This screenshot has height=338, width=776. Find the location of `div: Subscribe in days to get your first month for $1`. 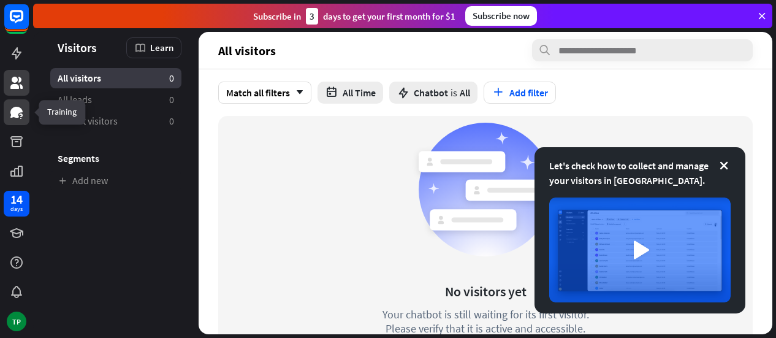

div: Subscribe in days to get your first month for $1 is located at coordinates (354, 16).